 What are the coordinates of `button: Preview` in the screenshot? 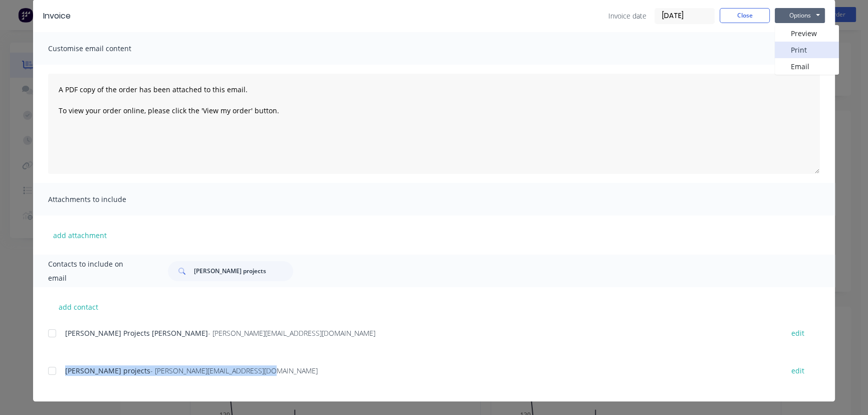 It's located at (807, 33).